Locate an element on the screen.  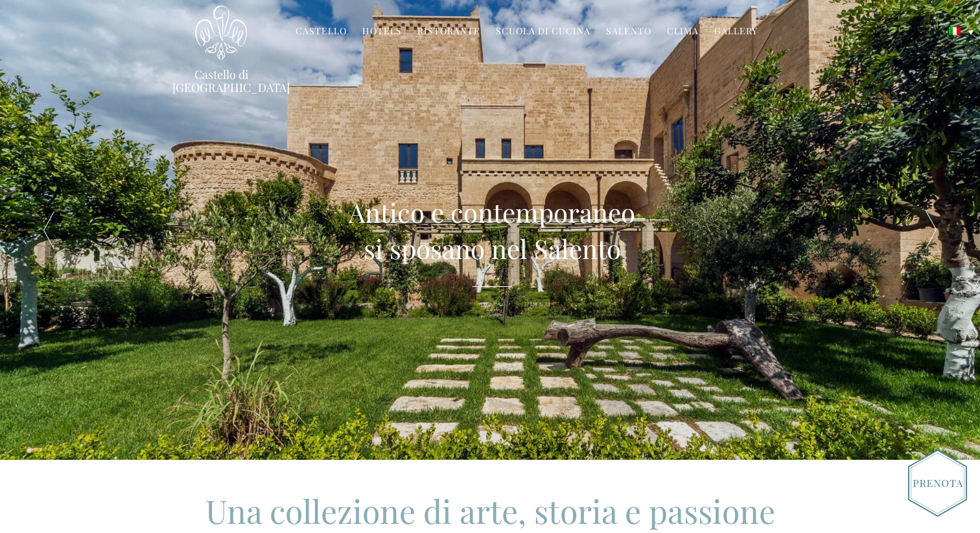
a: Clima is located at coordinates (682, 32).